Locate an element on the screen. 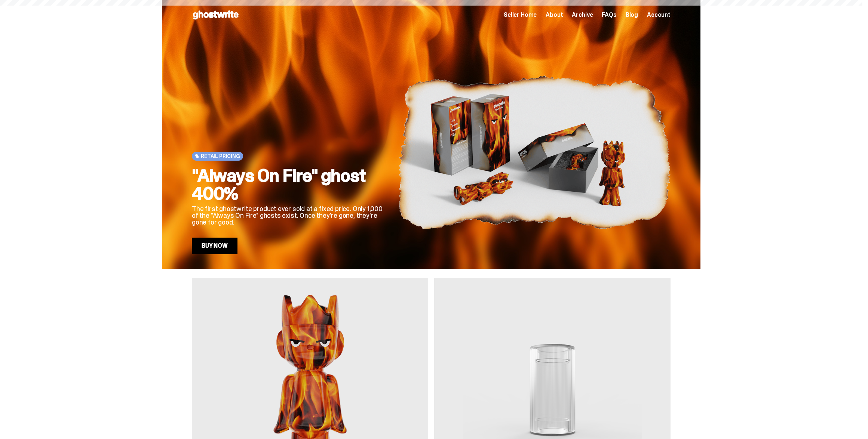  a: FAQs is located at coordinates (609, 15).